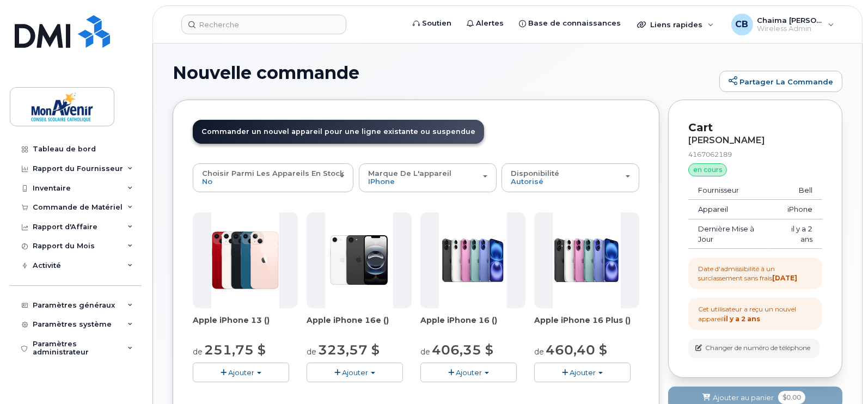  I want to click on span: 251,75 $, so click(235, 349).